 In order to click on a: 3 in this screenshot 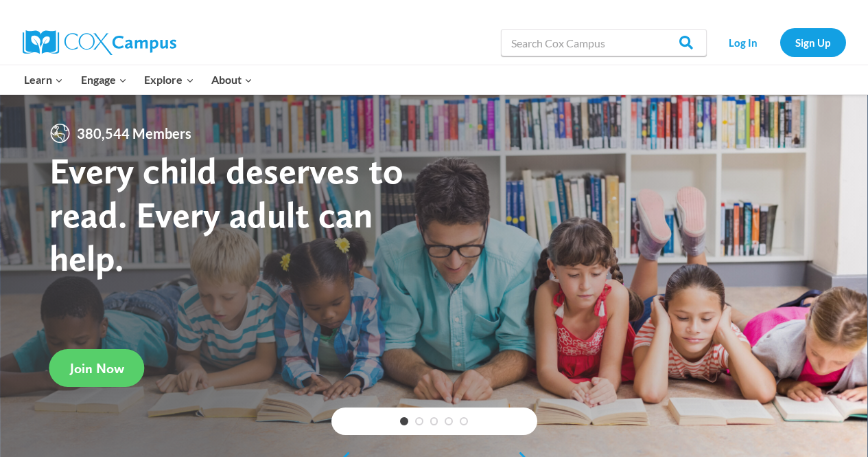, I will do `click(434, 421)`.